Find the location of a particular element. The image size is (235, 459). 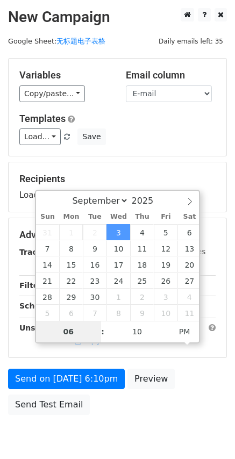

span: September 22, 2025 is located at coordinates (71, 280).